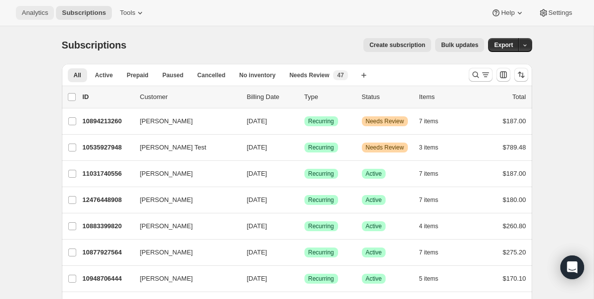 The height and width of the screenshot is (299, 594). Describe the element at coordinates (35, 13) in the screenshot. I see `span: Analytics` at that location.